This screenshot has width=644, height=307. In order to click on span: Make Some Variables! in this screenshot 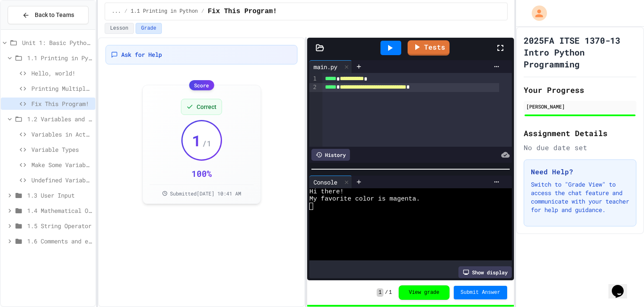, I will do `click(62, 164)`.